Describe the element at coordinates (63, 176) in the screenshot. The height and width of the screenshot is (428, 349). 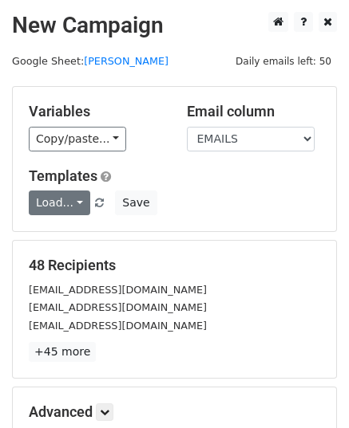
I see `a: Templates` at that location.